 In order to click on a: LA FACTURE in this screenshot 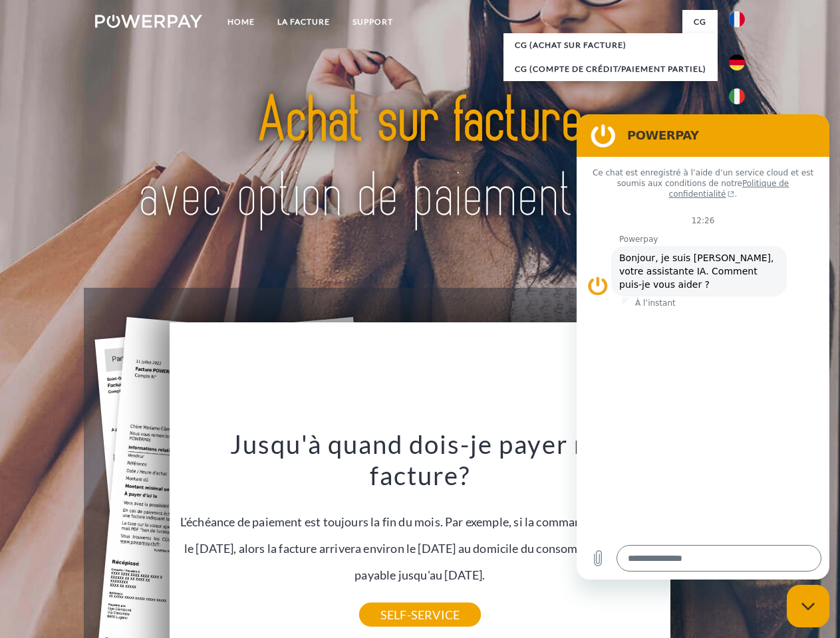, I will do `click(303, 22)`.